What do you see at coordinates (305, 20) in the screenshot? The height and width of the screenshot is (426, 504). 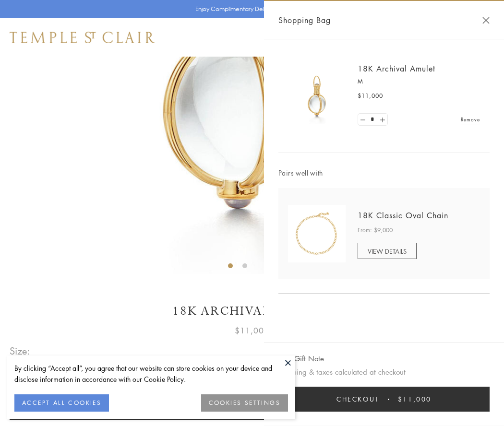 I see `span: Shopping Bag` at bounding box center [305, 20].